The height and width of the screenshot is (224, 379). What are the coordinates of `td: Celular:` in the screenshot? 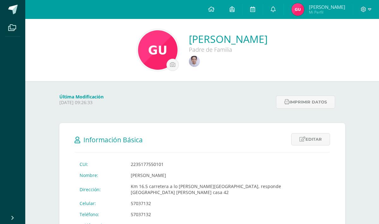 It's located at (100, 204).